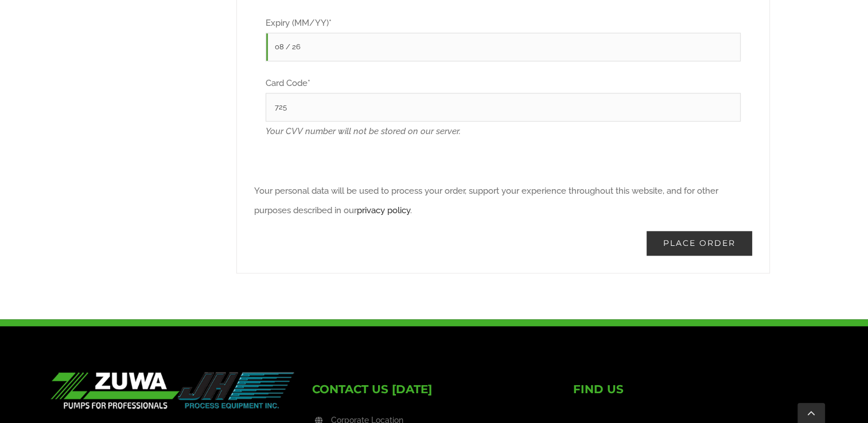 The width and height of the screenshot is (868, 423). What do you see at coordinates (288, 83) in the screenshot?
I see `label: Card Code` at bounding box center [288, 83].